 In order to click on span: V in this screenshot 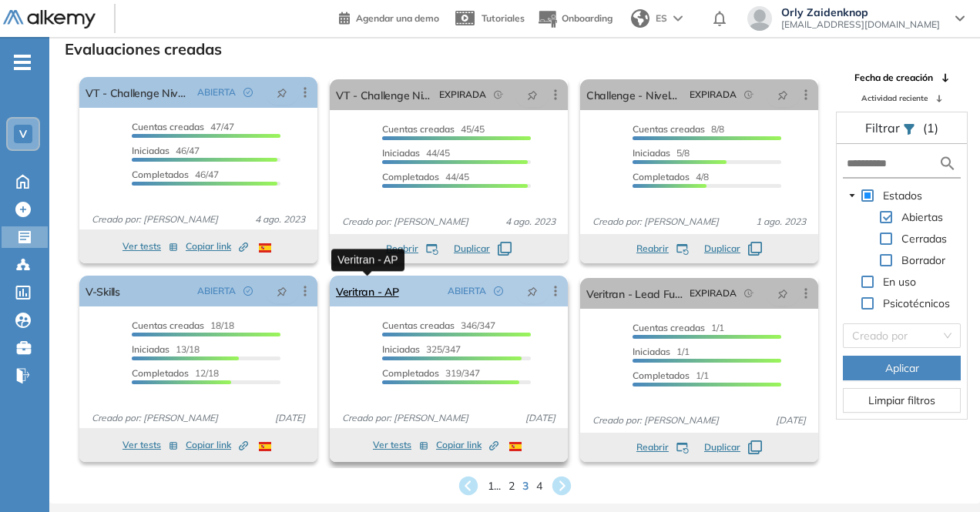, I will do `click(23, 134)`.